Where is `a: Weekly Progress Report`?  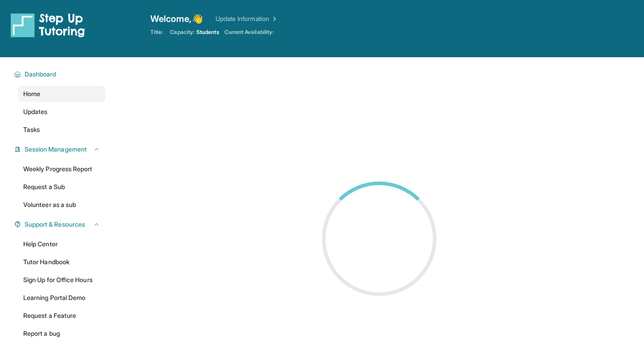 a: Weekly Progress Report is located at coordinates (61, 169).